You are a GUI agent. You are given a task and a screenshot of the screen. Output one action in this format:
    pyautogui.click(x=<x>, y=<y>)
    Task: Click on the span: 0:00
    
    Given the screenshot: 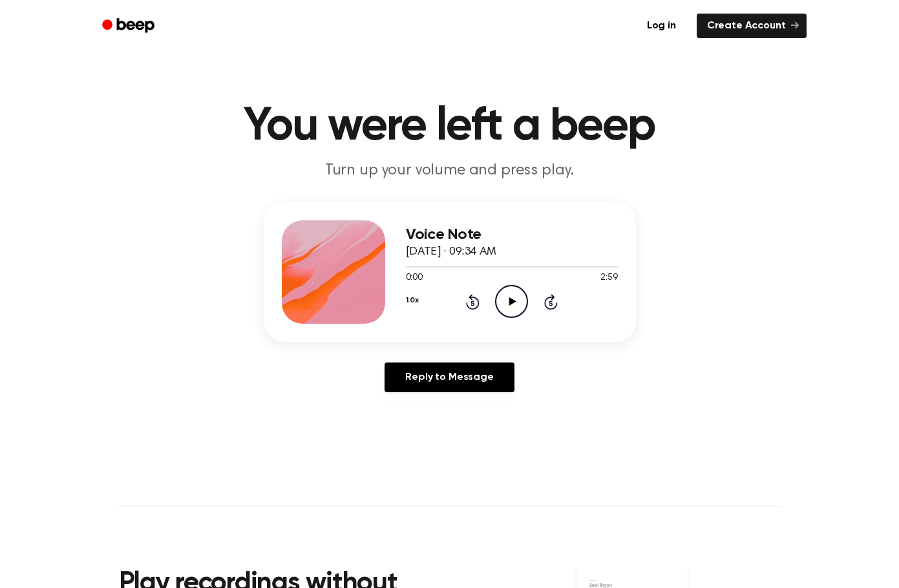 What is the action you would take?
    pyautogui.click(x=414, y=278)
    